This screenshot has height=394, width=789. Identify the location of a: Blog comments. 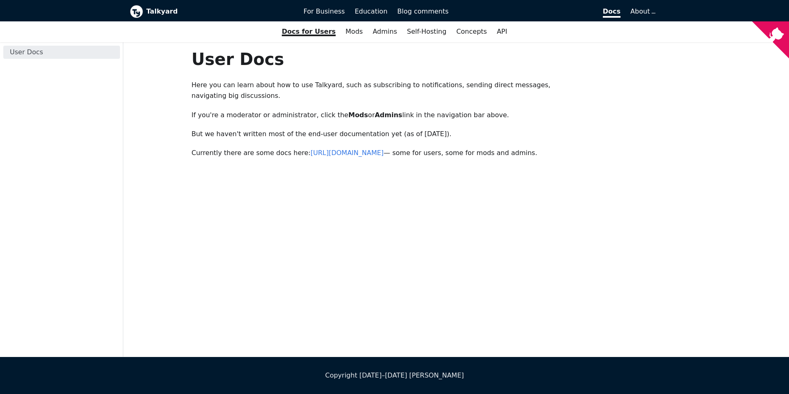
(423, 12).